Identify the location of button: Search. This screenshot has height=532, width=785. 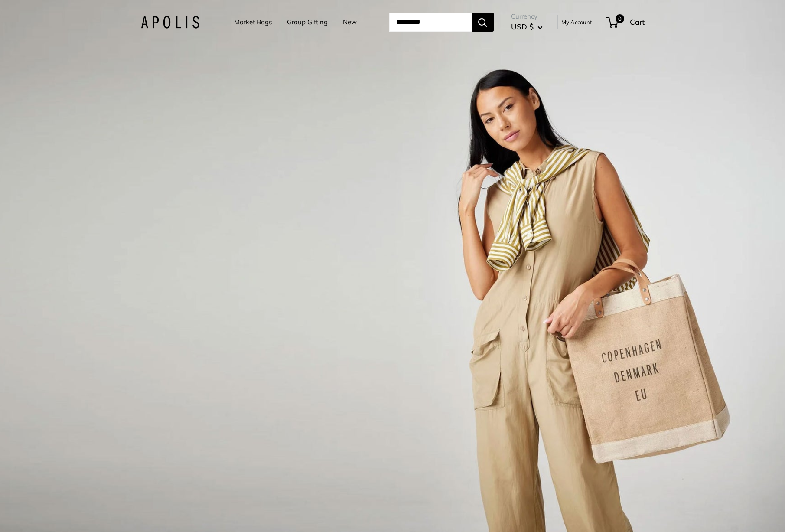
(483, 22).